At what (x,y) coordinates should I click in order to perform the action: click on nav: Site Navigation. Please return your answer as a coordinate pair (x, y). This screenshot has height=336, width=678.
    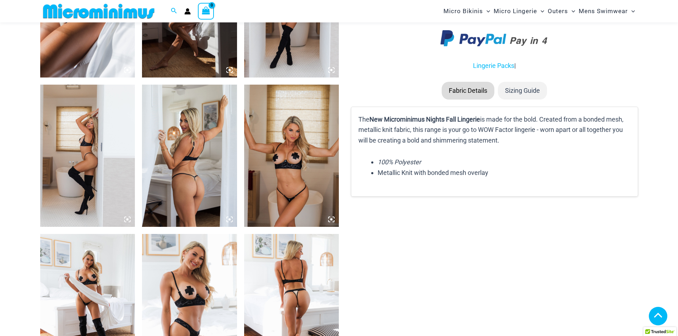
    Looking at the image, I should click on (539, 11).